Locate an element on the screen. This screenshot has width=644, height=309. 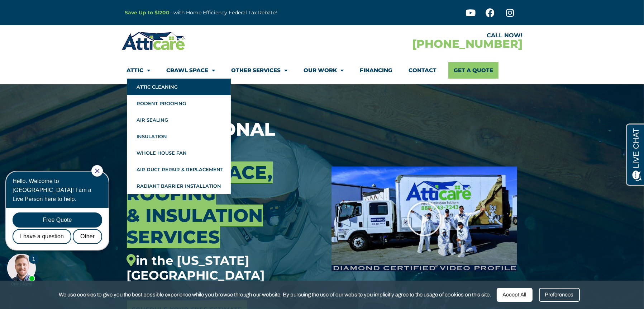
a: Our Work is located at coordinates (323, 70).